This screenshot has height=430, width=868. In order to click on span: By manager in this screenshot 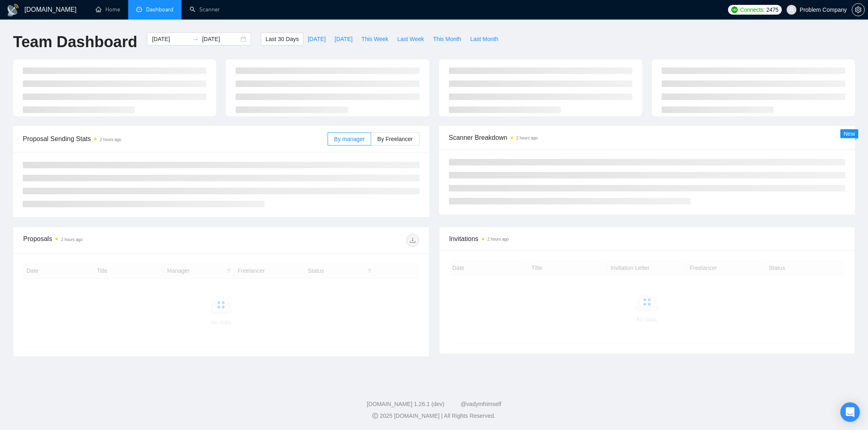, I will do `click(349, 139)`.